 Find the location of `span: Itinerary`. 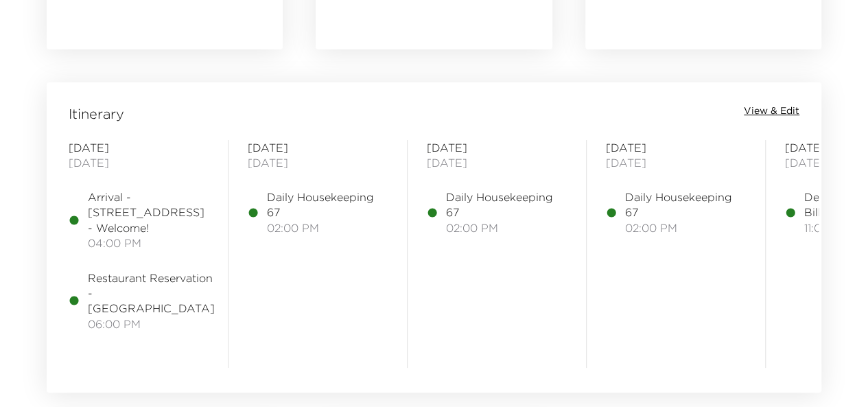

span: Itinerary is located at coordinates (96, 114).